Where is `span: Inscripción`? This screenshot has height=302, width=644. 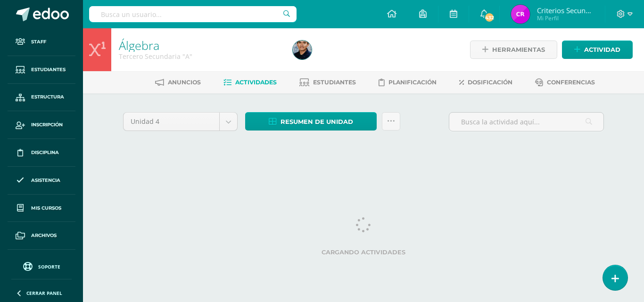 span: Inscripción is located at coordinates (47, 125).